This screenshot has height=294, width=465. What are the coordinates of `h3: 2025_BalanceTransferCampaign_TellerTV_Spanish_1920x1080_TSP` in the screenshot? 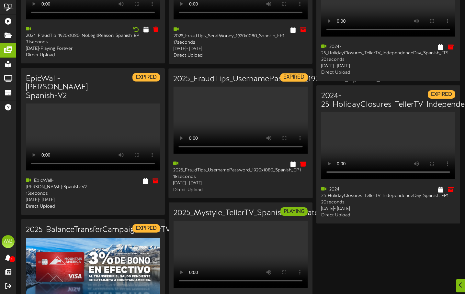 It's located at (143, 230).